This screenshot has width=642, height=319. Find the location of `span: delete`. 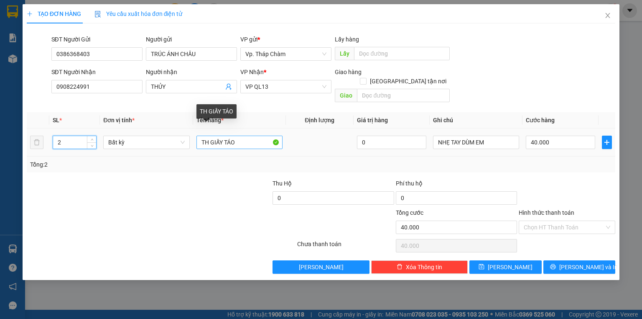

span: delete is located at coordinates (400, 267).